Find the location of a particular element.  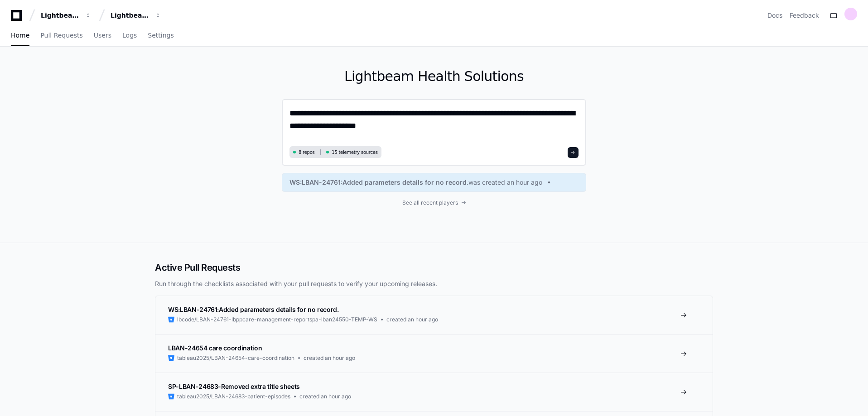

a: Home is located at coordinates (20, 35).